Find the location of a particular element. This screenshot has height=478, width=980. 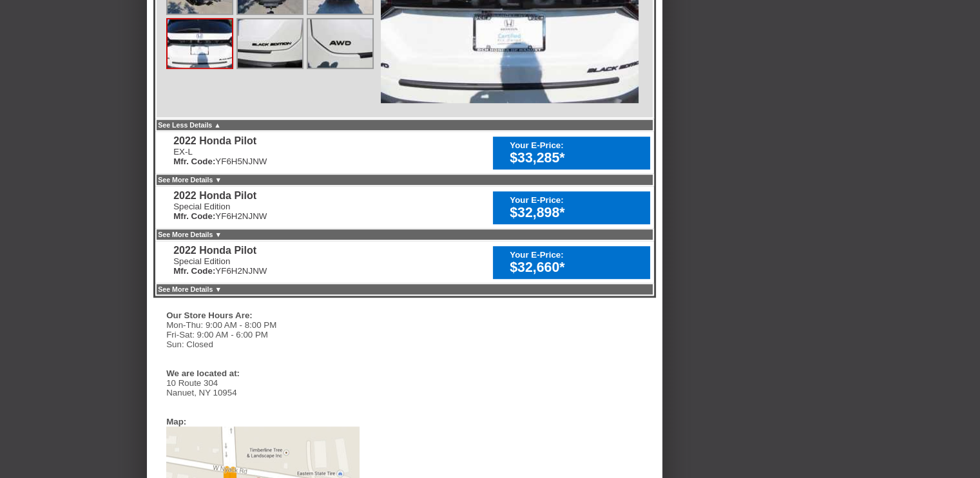

a: See Less Details ▲ is located at coordinates (190, 125).